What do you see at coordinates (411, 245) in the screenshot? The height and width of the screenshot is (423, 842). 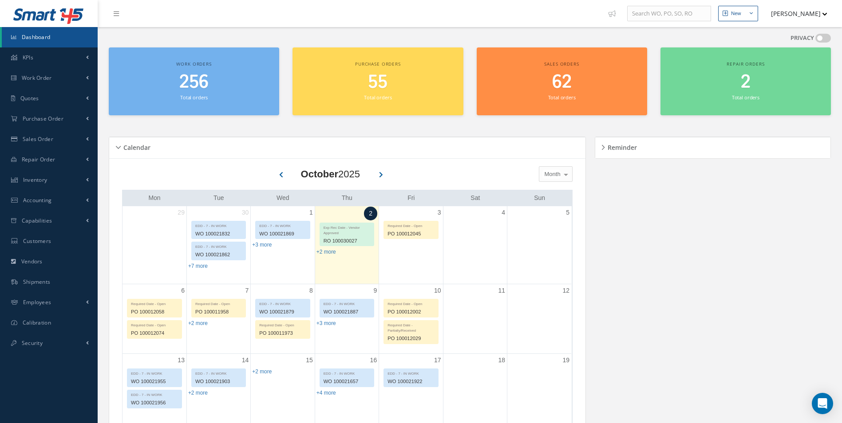 I see `td: October 3, 2025` at bounding box center [411, 245].